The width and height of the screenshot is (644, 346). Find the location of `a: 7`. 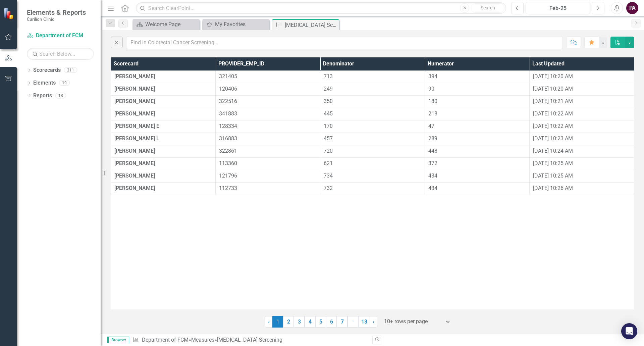

a: 7 is located at coordinates (342, 322).